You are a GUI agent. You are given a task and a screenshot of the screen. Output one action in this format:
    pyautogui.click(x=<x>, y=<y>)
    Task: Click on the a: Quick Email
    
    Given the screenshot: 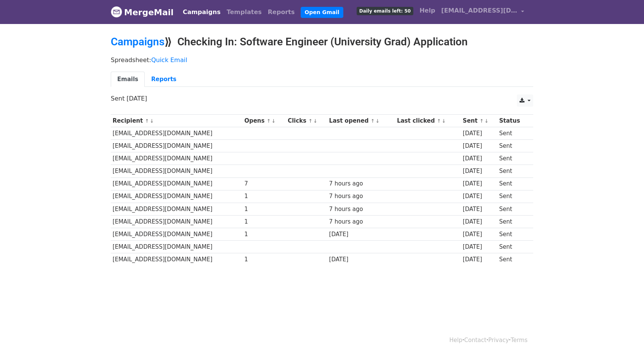 What is the action you would take?
    pyautogui.click(x=169, y=60)
    